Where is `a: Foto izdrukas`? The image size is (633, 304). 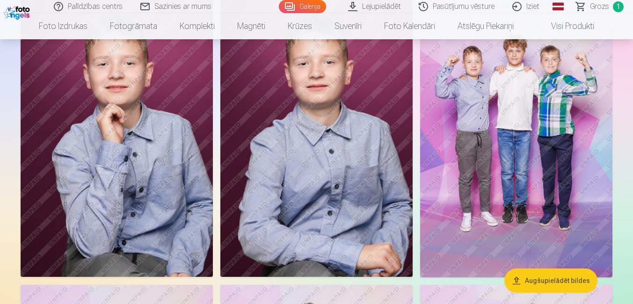
a: Foto izdrukas is located at coordinates (63, 26).